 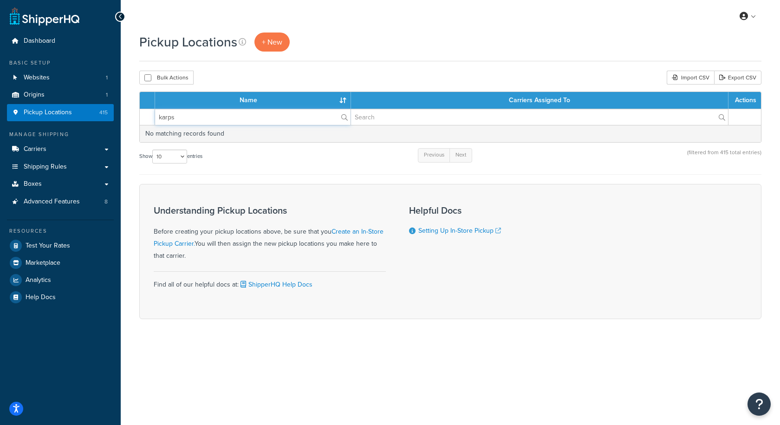 What do you see at coordinates (744, 100) in the screenshot?
I see `th: Actions` at bounding box center [744, 100].